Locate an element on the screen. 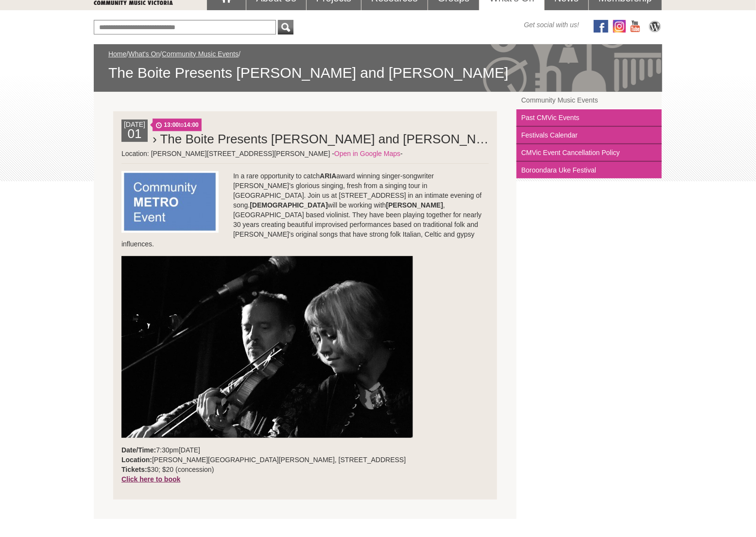  span: to is located at coordinates (177, 125).